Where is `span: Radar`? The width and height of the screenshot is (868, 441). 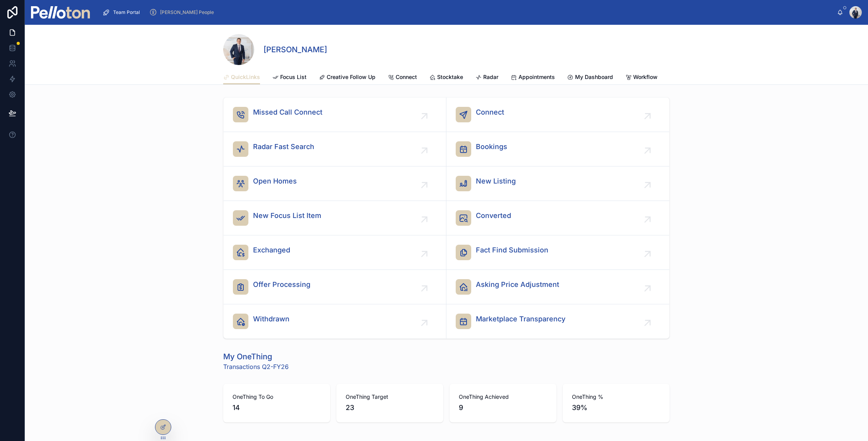
span: Radar is located at coordinates (491, 77).